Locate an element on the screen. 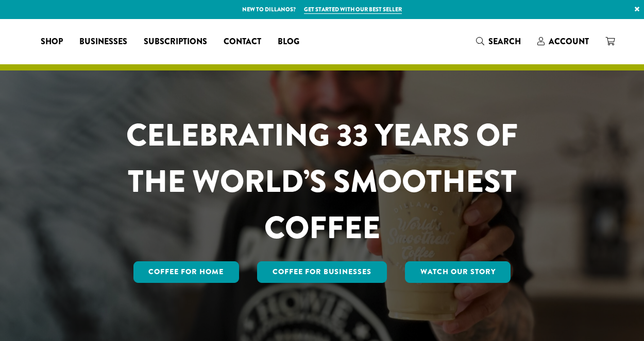 This screenshot has height=341, width=644. span: Subscriptions is located at coordinates (175, 41).